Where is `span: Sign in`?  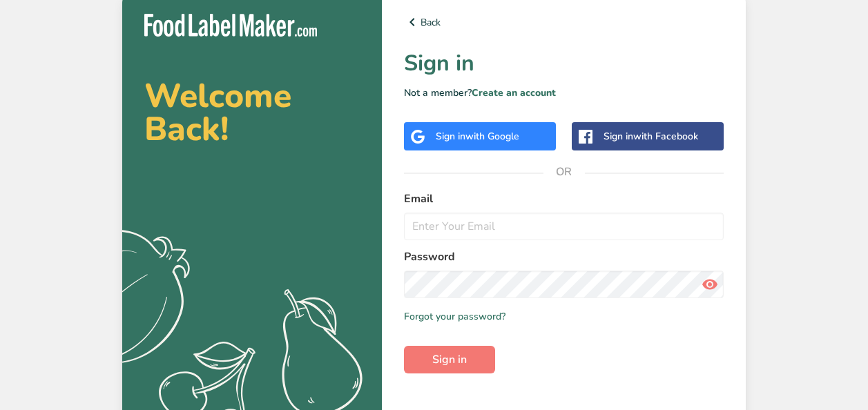 span: Sign in is located at coordinates (450, 360).